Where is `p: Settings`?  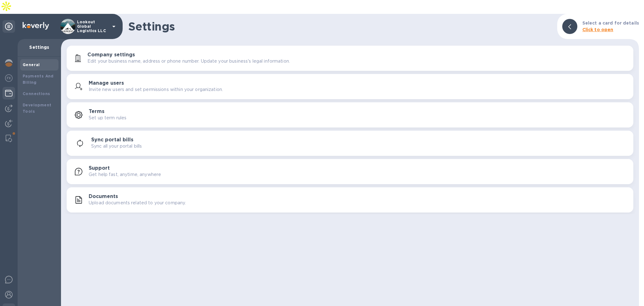
p: Settings is located at coordinates (39, 47).